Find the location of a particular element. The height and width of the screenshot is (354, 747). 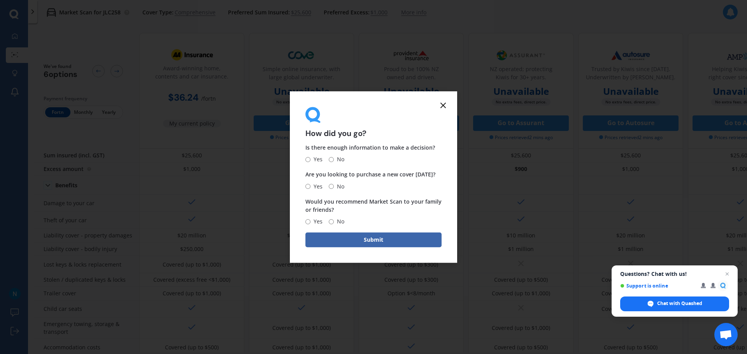

span: Would you recommend Market Scan to your family or friends? is located at coordinates (373, 206).